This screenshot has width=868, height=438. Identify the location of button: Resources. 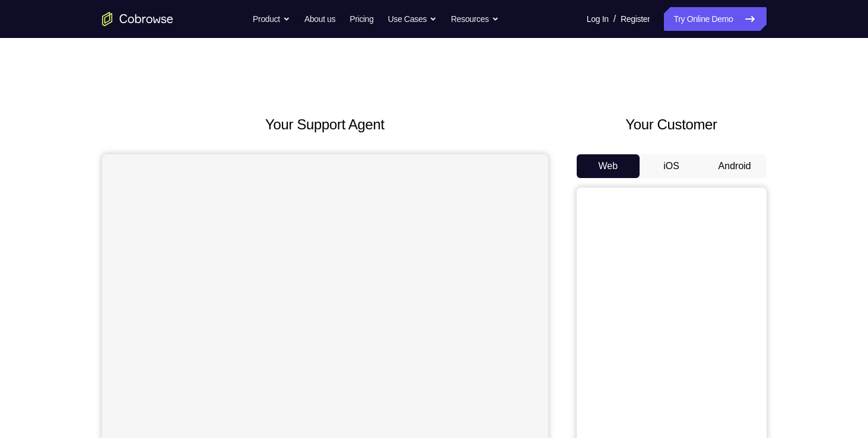
(475, 19).